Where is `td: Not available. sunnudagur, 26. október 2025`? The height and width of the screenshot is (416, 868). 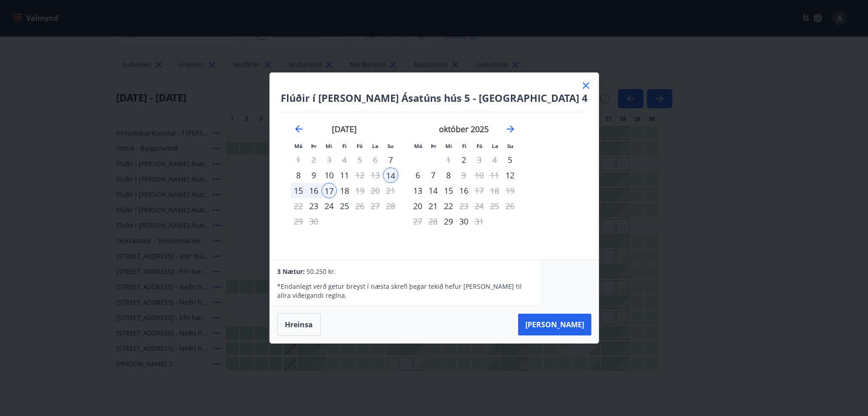 td: Not available. sunnudagur, 26. október 2025 is located at coordinates (510, 206).